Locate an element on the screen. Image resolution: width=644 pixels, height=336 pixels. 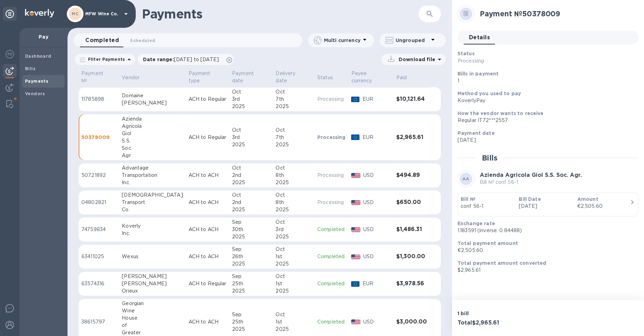
p: Date range : is located at coordinates (182, 59).